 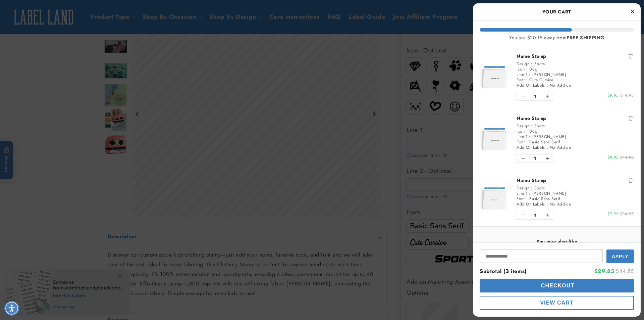 What do you see at coordinates (620, 256) in the screenshot?
I see `button: Apply` at bounding box center [620, 256].